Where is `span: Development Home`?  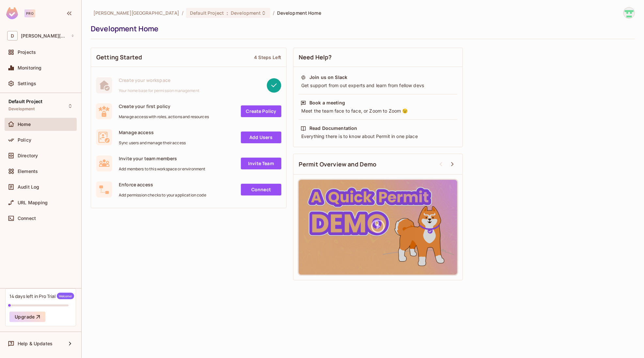 span: Development Home is located at coordinates (299, 13).